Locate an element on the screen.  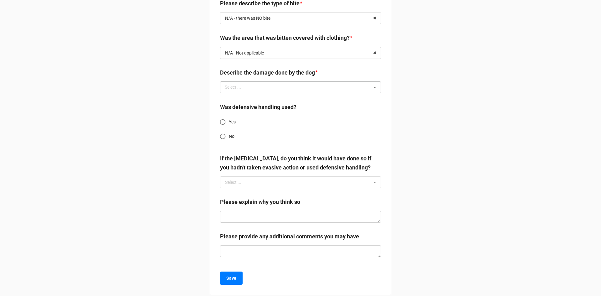
div: N/A - Not applicable is located at coordinates (244, 53).